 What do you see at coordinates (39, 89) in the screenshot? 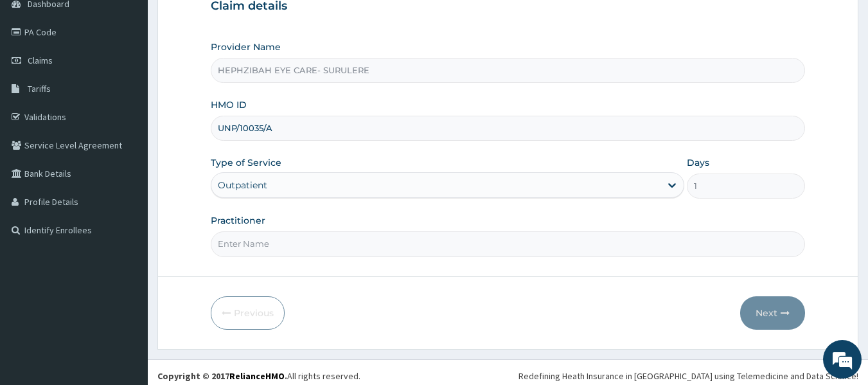
I see `span: Tariffs` at bounding box center [39, 89].